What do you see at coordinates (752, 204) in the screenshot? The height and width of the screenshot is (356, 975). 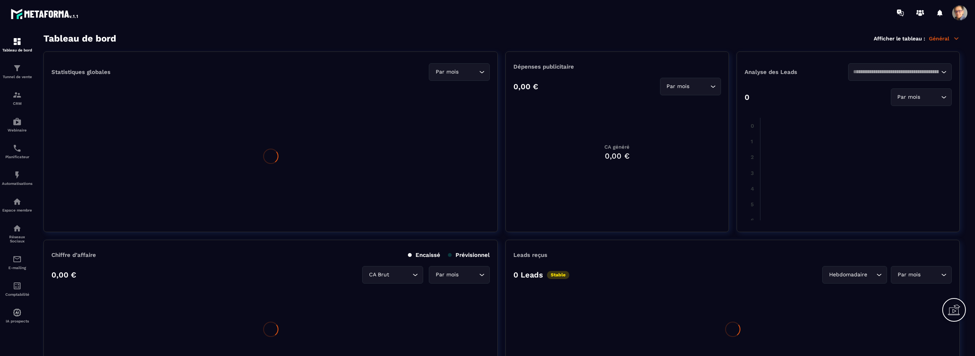 I see `tspan: 5` at bounding box center [752, 204].